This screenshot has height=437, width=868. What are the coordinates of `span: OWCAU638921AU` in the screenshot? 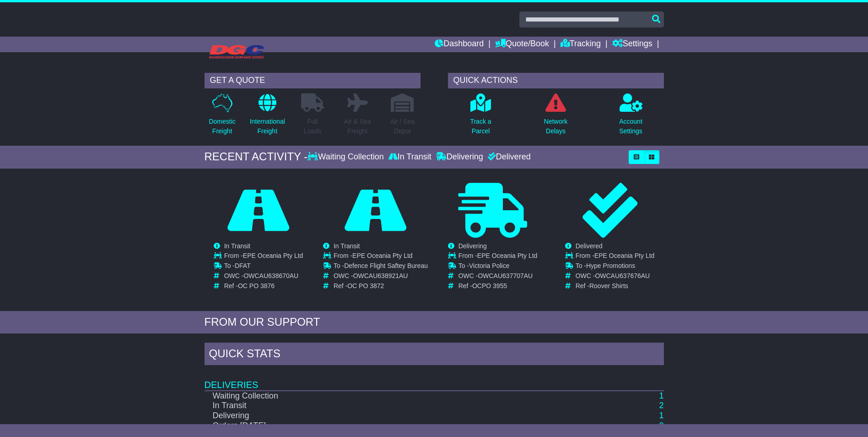 It's located at (381, 276).